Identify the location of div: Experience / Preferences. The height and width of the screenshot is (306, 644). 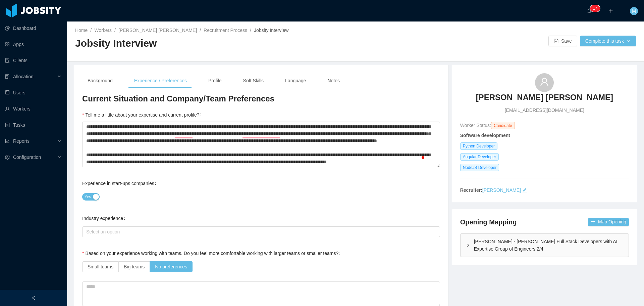
(160, 80).